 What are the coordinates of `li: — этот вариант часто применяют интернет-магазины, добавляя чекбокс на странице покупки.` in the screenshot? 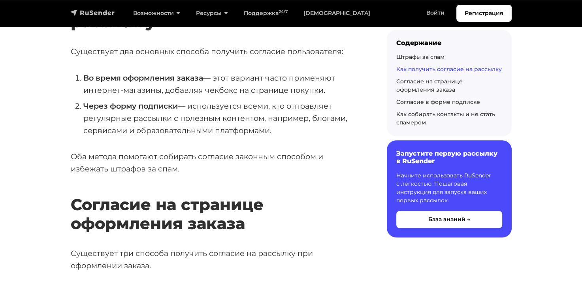 It's located at (223, 84).